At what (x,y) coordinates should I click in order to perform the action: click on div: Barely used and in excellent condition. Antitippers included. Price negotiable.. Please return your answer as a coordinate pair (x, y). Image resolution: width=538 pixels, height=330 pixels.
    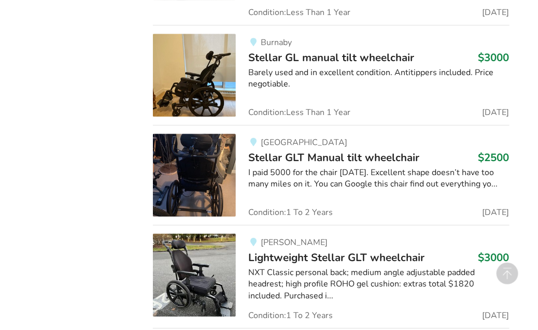
    Looking at the image, I should click on (379, 79).